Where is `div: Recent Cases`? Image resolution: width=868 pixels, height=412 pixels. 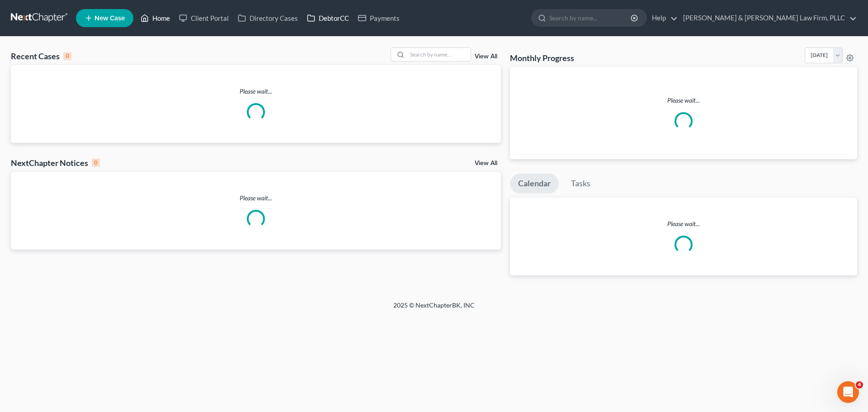 div: Recent Cases is located at coordinates (41, 56).